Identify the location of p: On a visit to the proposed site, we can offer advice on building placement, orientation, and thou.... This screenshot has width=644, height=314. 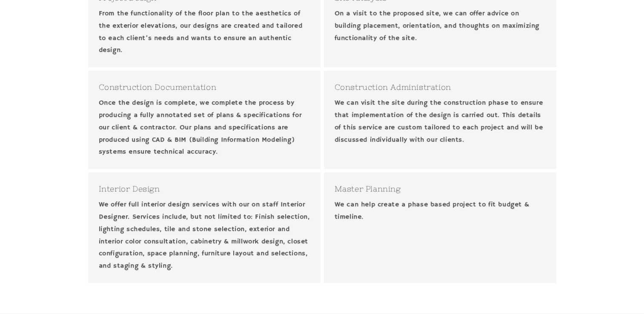
(440, 26).